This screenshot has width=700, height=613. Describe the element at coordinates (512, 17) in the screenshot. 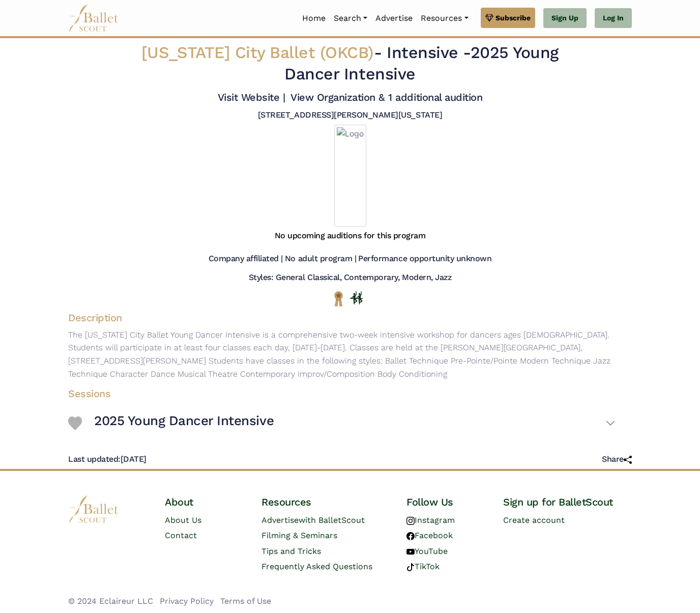

I see `span: Subscribe` at that location.